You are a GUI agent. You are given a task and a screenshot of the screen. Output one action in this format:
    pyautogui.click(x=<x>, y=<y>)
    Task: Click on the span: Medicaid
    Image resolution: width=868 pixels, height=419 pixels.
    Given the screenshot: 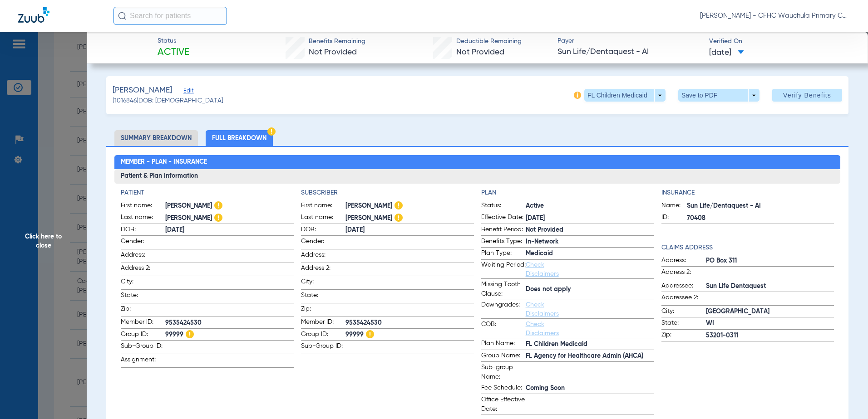 What is the action you would take?
    pyautogui.click(x=590, y=254)
    